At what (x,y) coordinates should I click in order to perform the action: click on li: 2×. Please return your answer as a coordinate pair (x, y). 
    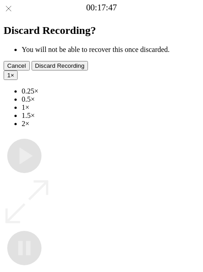
    Looking at the image, I should click on (111, 124).